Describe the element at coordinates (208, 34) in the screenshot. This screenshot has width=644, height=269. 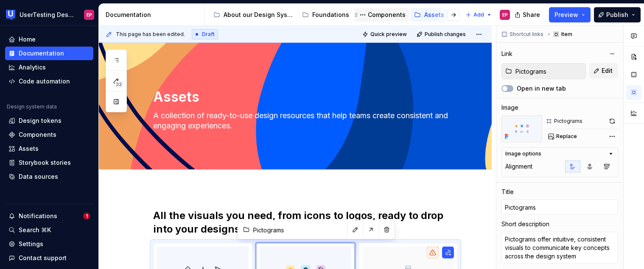
I see `span: Draft` at that location.